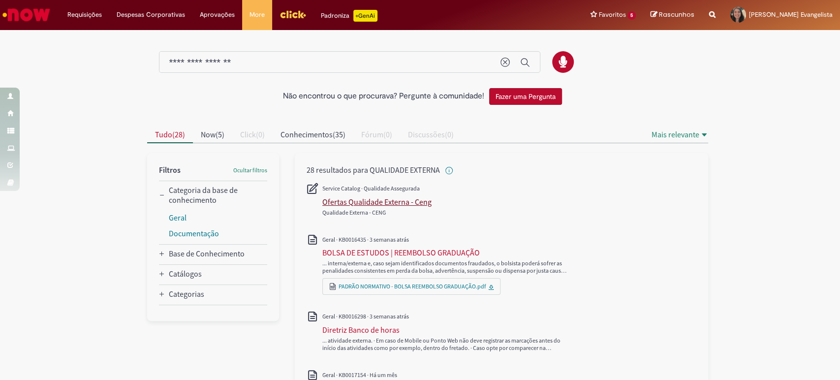 This screenshot has height=380, width=840. I want to click on button: Fazer uma Pergunta, so click(526, 96).